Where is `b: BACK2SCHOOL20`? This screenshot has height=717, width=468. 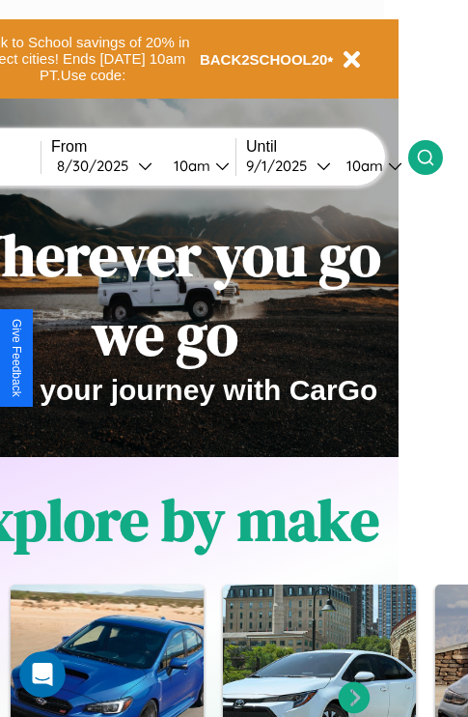
b: BACK2SCHOOL20 is located at coordinates (264, 59).